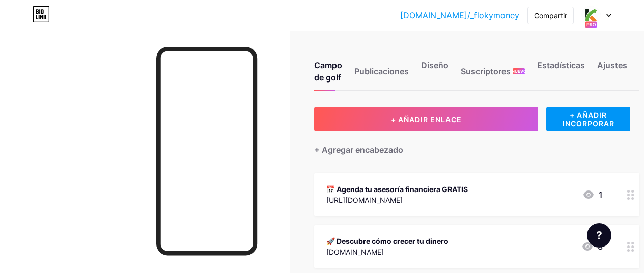  Describe the element at coordinates (561, 65) in the screenshot. I see `font: Estadísticas` at that location.